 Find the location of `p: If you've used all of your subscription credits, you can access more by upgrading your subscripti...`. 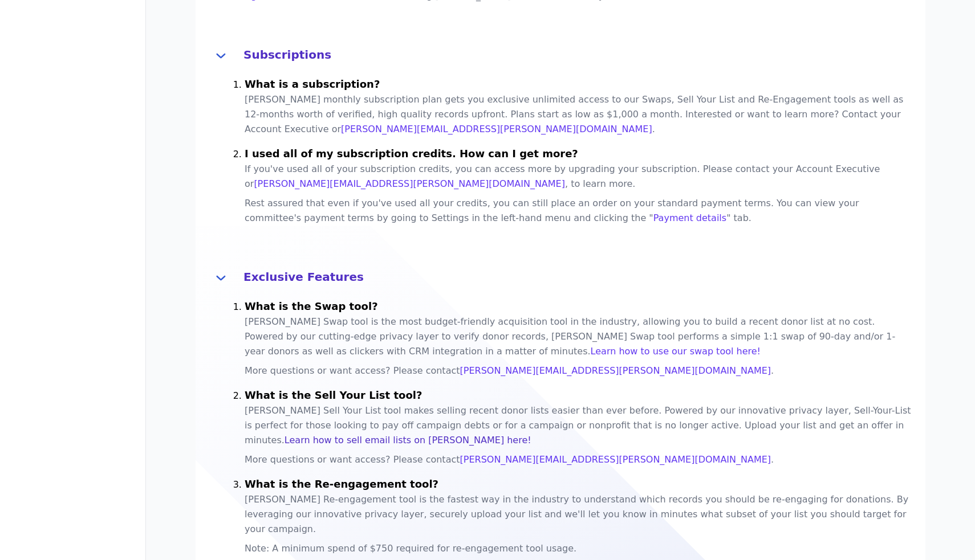

p: If you've used all of your subscription credits, you can access more by upgrading your subscripti... is located at coordinates (579, 177).